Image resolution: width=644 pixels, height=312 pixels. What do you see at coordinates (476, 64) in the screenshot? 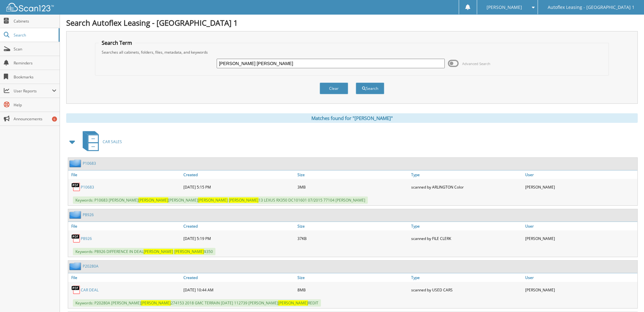
I see `span: Advanced Search` at bounding box center [476, 64].